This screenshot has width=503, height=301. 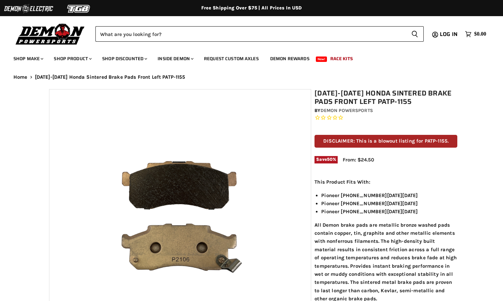 What do you see at coordinates (21, 77) in the screenshot?
I see `a: Home` at bounding box center [21, 77].